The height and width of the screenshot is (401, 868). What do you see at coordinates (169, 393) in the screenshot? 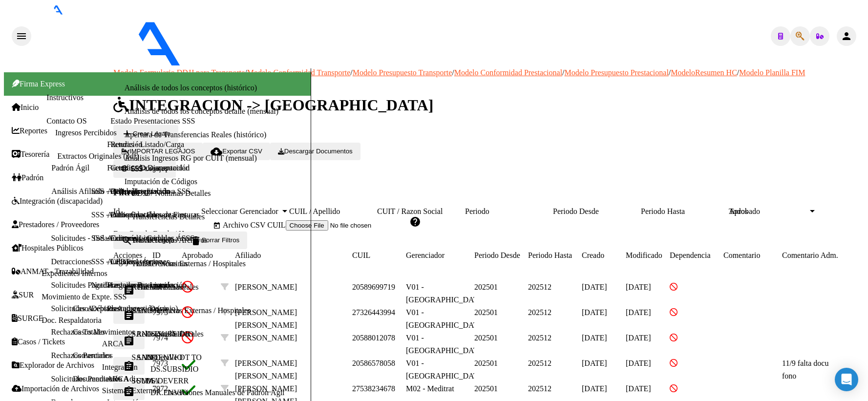
I see `a: DR.ENVIO` at bounding box center [169, 393].